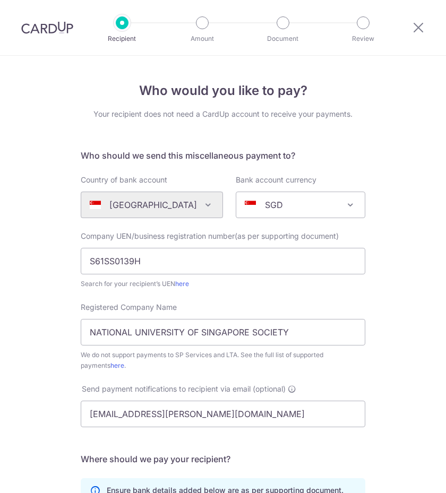 This screenshot has height=493, width=446. Describe the element at coordinates (223, 414) in the screenshot. I see `input: Enter email address` at that location.